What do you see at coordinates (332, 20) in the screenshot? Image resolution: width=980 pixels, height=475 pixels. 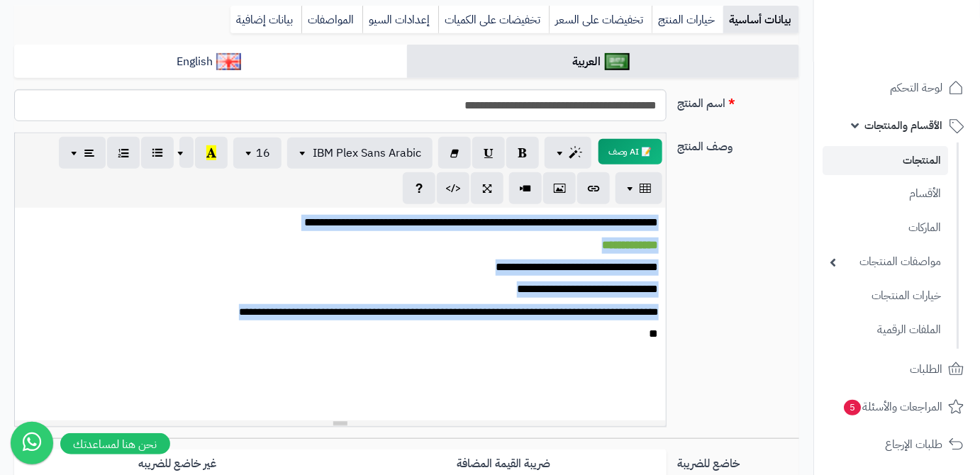 I see `a: المواصفات` at bounding box center [332, 20].